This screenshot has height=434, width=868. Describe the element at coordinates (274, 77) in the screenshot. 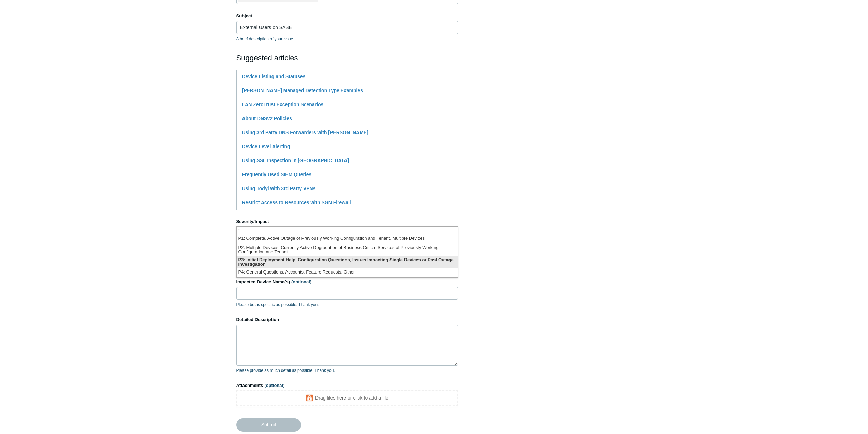

I see `a: Device Listing and Statuses` at that location.